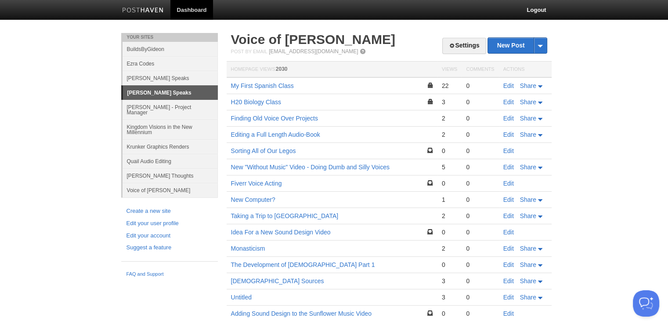  What do you see at coordinates (170, 161) in the screenshot?
I see `a: Quail Audio Editing` at bounding box center [170, 161].